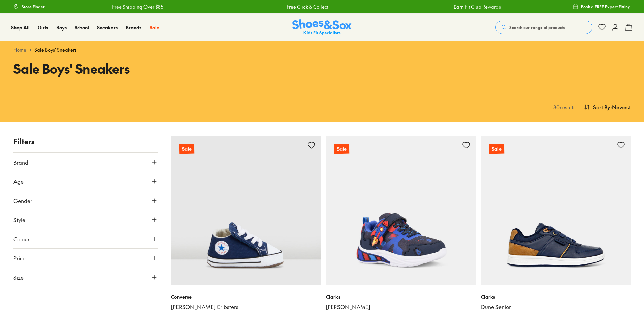  I want to click on img: SNS_Logo_Responsive.svg, so click(322, 27).